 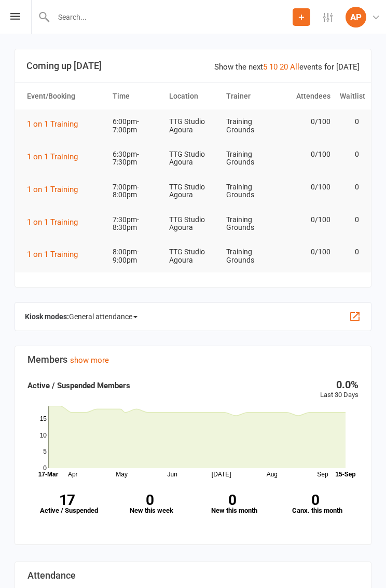 I want to click on a: 0New this week, so click(x=152, y=504).